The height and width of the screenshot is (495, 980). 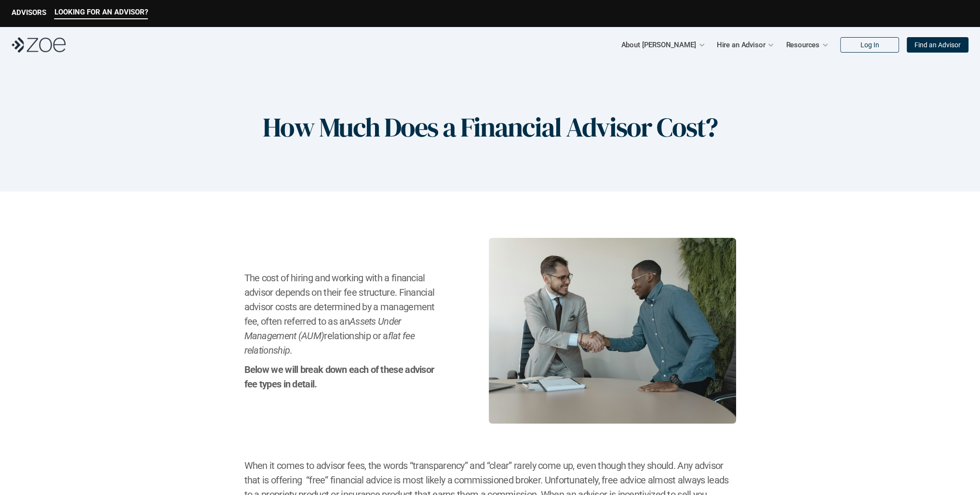 What do you see at coordinates (102, 12) in the screenshot?
I see `p: LOOKING FOR AN ADVISOR?` at bounding box center [102, 12].